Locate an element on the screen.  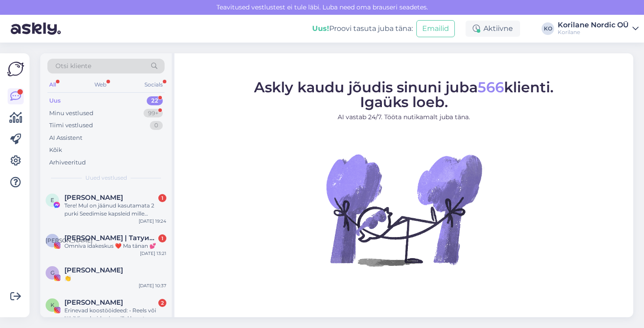
div: Minu vestlused is located at coordinates (71, 113).